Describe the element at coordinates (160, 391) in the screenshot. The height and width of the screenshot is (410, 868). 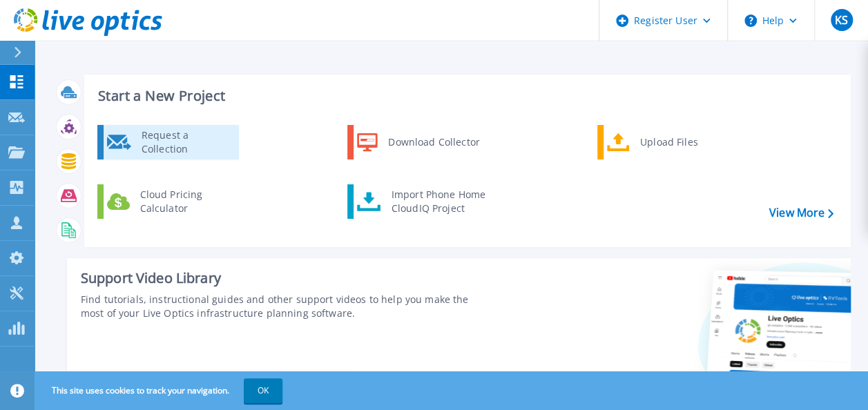
I see `span: This site uses cookies to track your navigation.` at that location.